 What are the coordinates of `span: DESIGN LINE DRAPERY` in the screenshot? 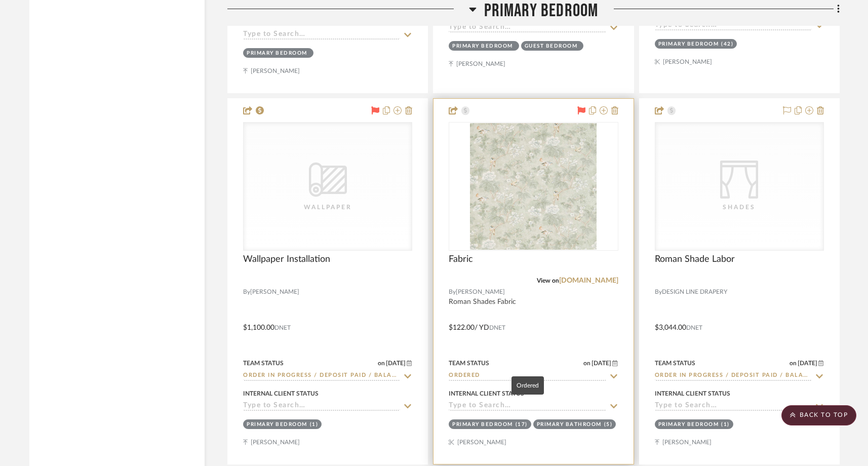 It's located at (695, 292).